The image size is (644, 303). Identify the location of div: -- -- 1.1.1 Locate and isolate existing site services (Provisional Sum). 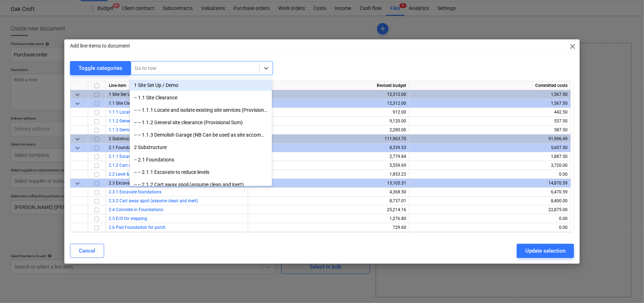
(201, 110).